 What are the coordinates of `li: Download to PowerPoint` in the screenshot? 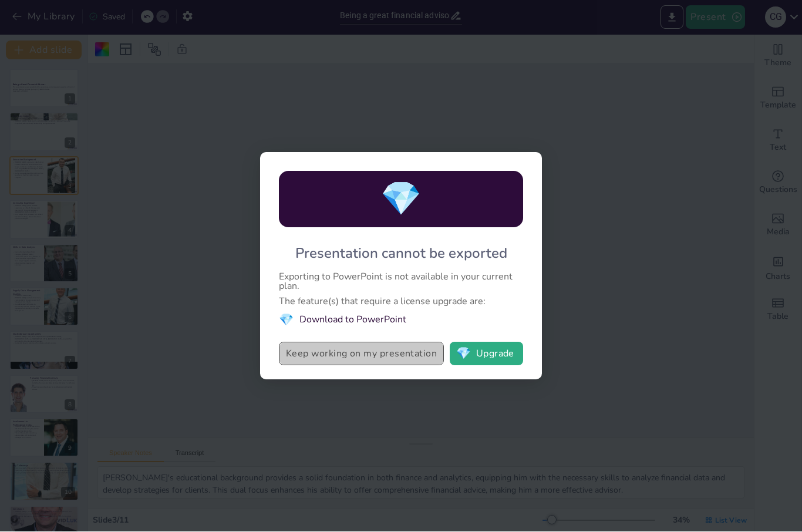 It's located at (401, 320).